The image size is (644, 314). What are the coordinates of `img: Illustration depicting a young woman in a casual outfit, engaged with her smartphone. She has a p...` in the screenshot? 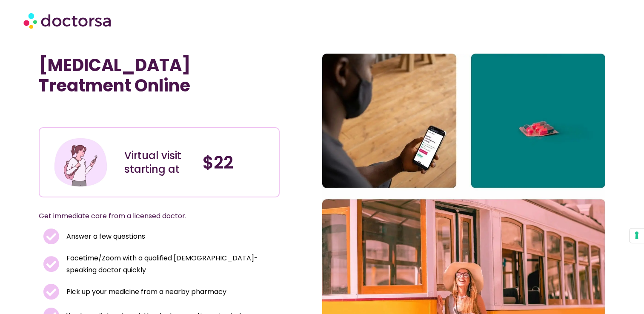 It's located at (80, 162).